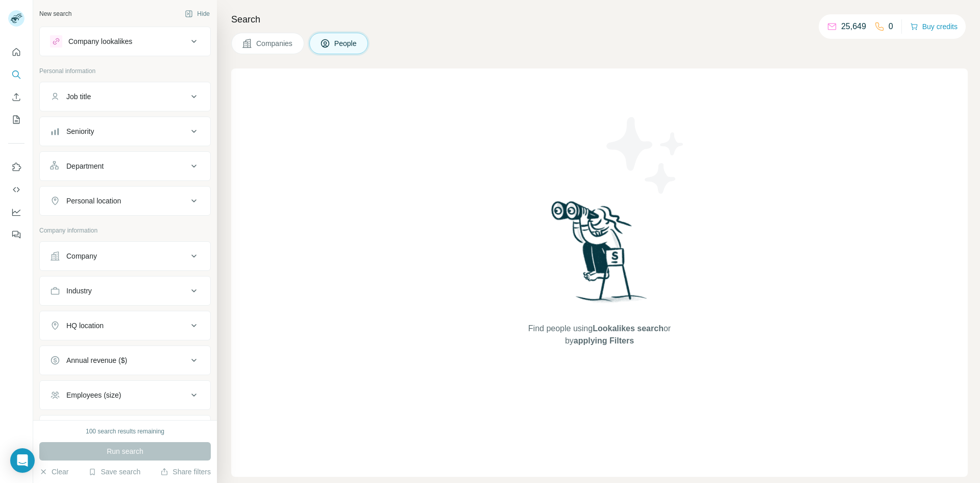  What do you see at coordinates (933, 27) in the screenshot?
I see `button: Buy credits` at bounding box center [933, 27].